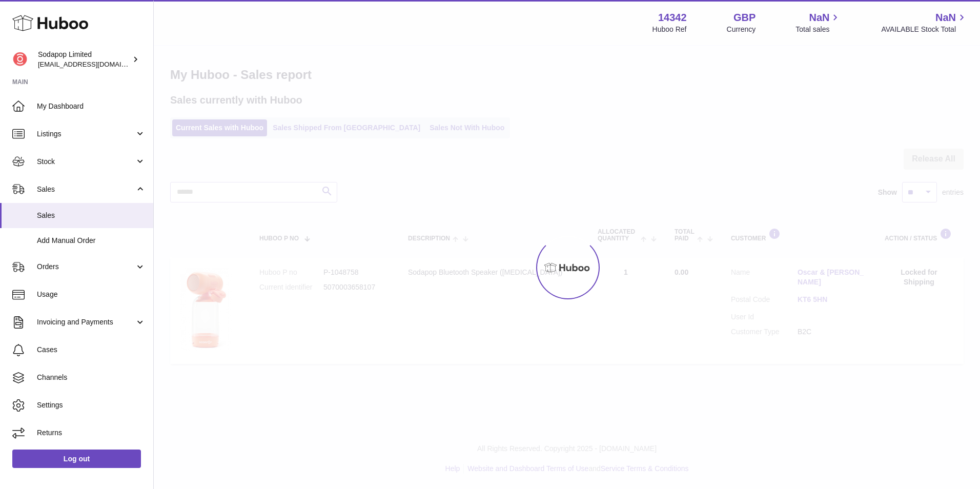 Image resolution: width=980 pixels, height=489 pixels. I want to click on span: Usage, so click(91, 295).